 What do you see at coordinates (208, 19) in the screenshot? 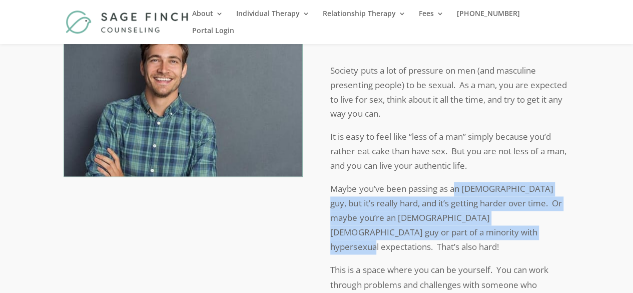
I see `a: About` at bounding box center [208, 19].